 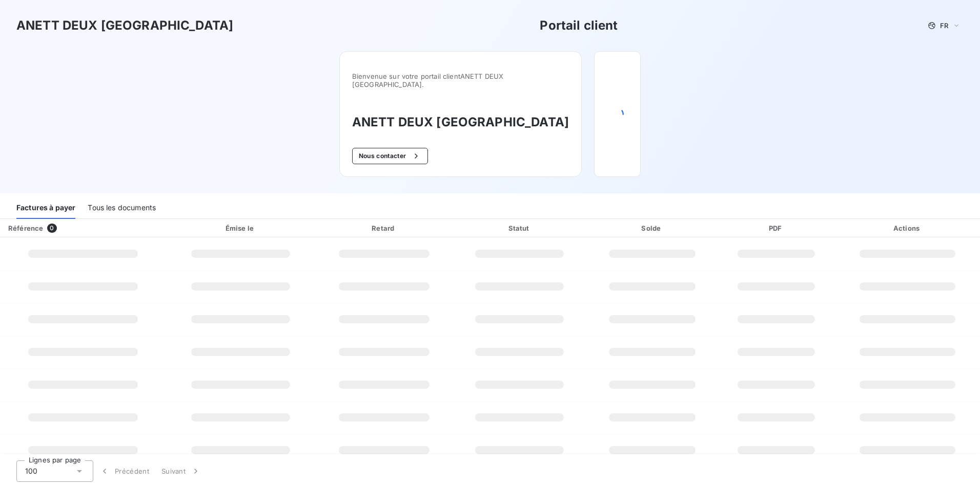 I want to click on div: Tous les documents, so click(x=122, y=208).